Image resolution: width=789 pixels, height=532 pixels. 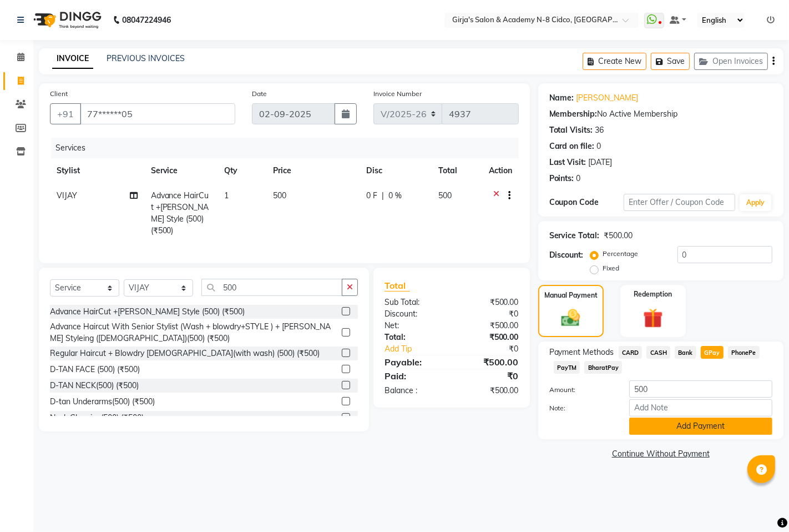 What do you see at coordinates (289, 148) in the screenshot?
I see `div: Services` at bounding box center [289, 148].